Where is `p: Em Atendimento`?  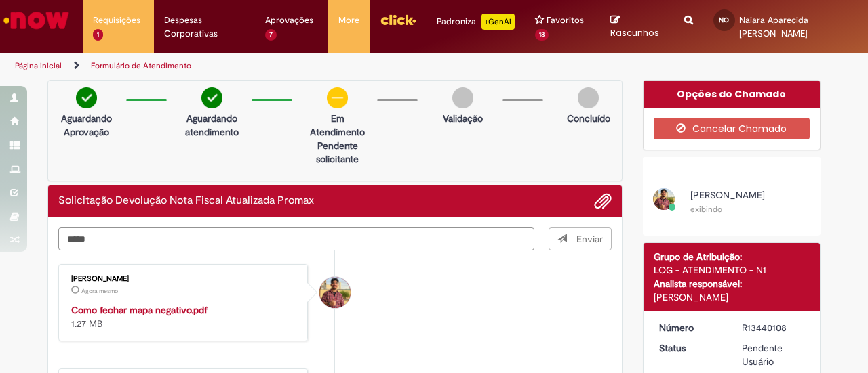
p: Em Atendimento is located at coordinates (337, 125).